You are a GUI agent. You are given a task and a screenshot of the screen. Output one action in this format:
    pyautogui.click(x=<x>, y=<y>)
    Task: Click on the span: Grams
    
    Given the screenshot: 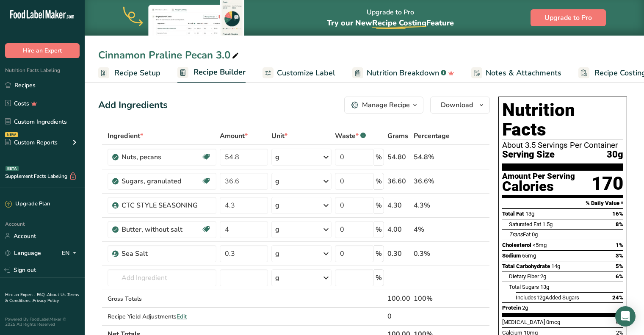 What is the action you would take?
    pyautogui.click(x=397, y=136)
    